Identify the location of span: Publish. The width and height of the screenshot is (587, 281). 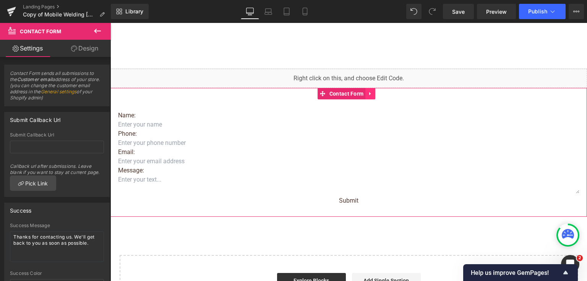
(537, 11).